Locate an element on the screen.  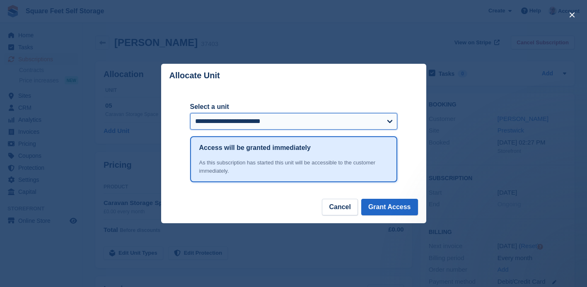
p: Allocate Unit is located at coordinates (195, 75).